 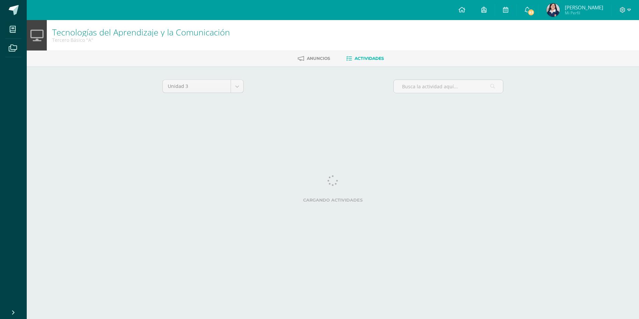 What do you see at coordinates (203, 86) in the screenshot?
I see `a: Unidad 3` at bounding box center [203, 86].